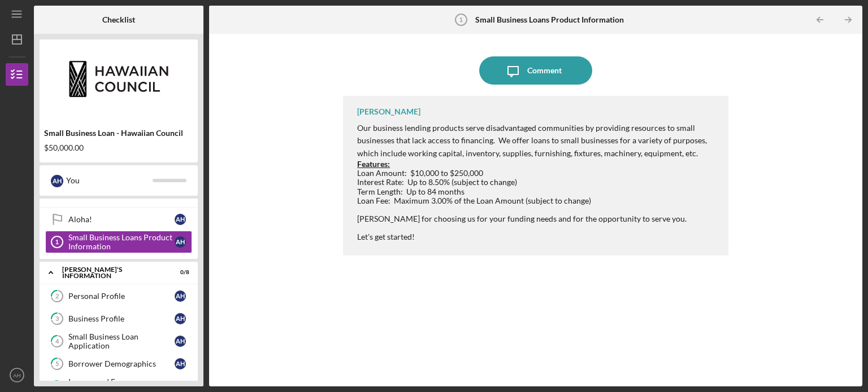  Describe the element at coordinates (179, 273) in the screenshot. I see `div: 0 / 8` at that location.